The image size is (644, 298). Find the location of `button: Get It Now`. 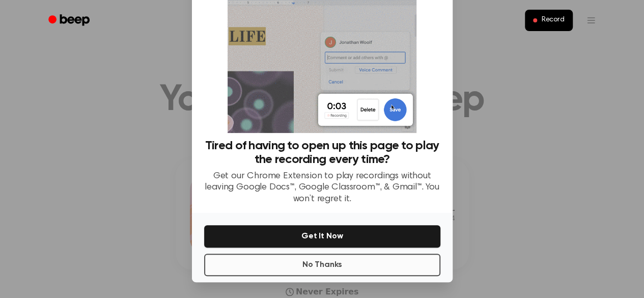

button: Get It Now is located at coordinates (322, 237).